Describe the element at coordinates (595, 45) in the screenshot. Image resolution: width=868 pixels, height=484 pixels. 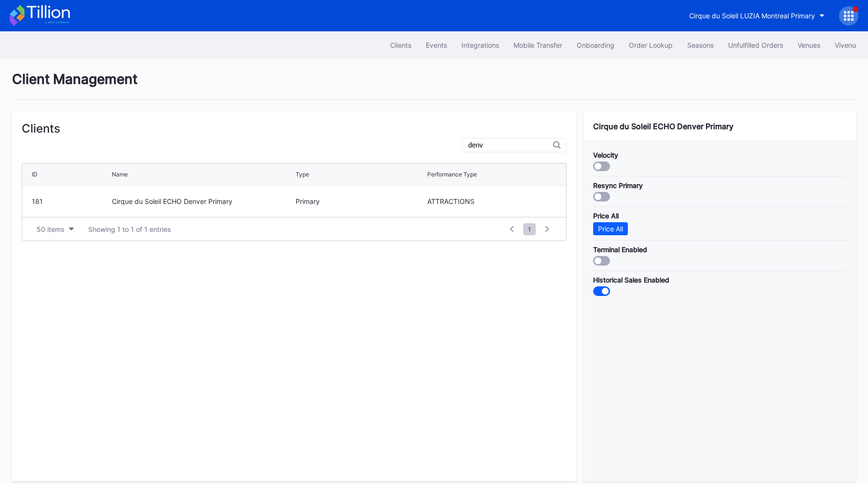
I see `div: Onboarding` at that location.